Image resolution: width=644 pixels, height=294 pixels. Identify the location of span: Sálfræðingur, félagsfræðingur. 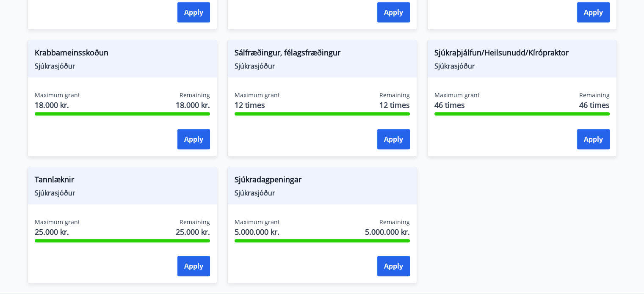
(322, 54).